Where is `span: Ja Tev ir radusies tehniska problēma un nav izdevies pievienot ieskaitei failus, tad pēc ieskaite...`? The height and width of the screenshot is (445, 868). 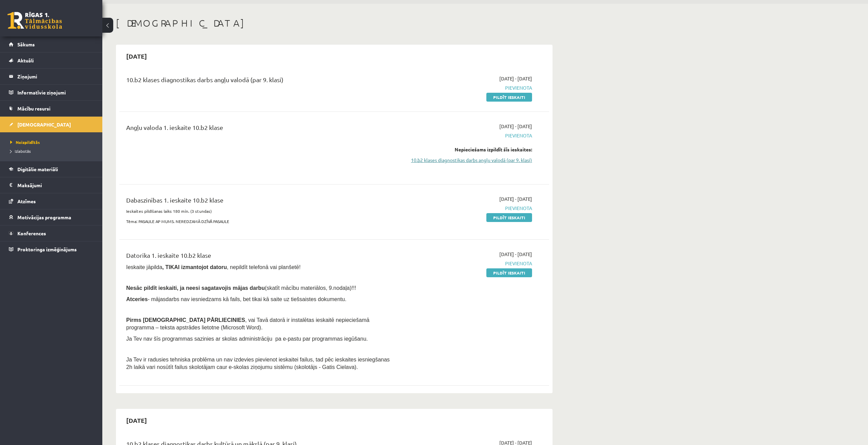
span: Ja Tev ir radusies tehniska problēma un nav izdevies pievienot ieskaitei failus, tad pēc ieskaite... is located at coordinates (258, 363).